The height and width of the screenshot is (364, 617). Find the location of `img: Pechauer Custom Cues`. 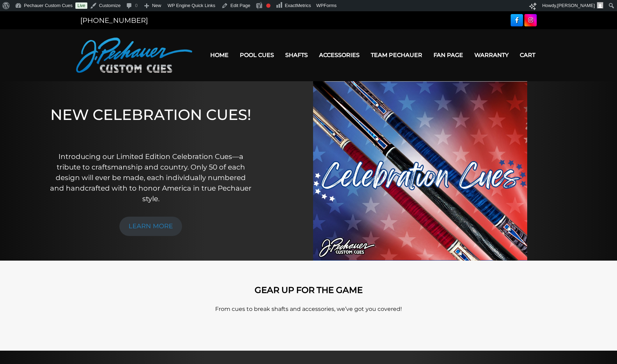

img: Pechauer Custom Cues is located at coordinates (134, 55).